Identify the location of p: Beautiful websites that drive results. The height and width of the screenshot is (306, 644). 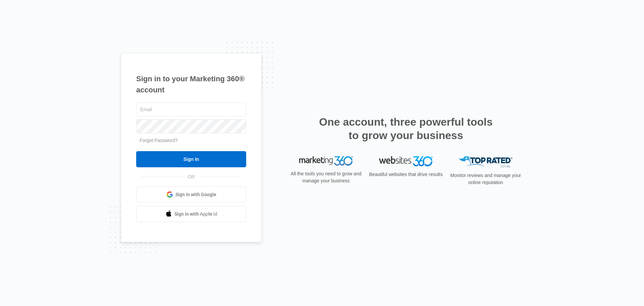
(406, 175).